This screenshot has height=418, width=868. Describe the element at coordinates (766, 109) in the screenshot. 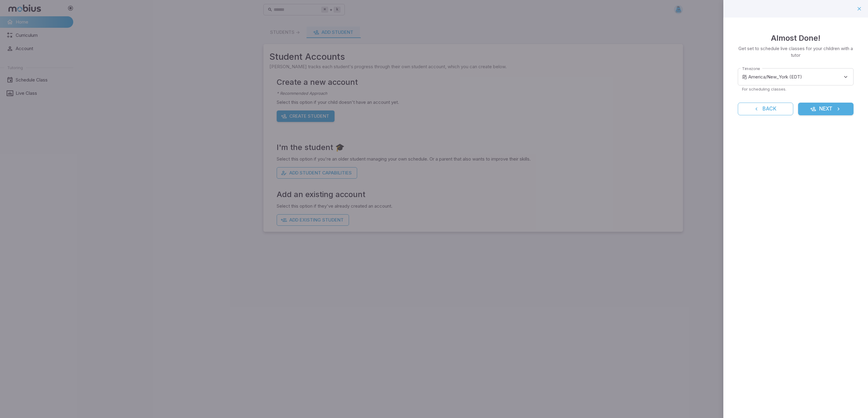

I see `button: Back` at that location.